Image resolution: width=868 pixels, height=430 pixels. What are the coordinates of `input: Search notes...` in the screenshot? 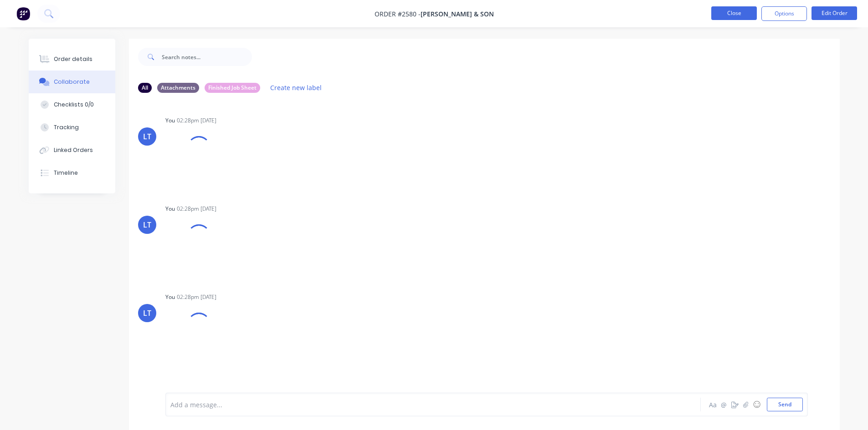 It's located at (207, 57).